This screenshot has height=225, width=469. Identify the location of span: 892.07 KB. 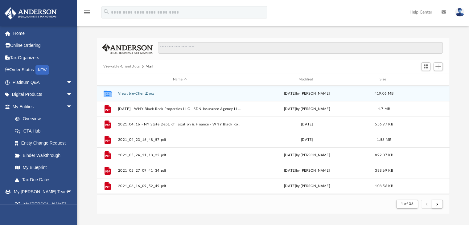
(384, 155).